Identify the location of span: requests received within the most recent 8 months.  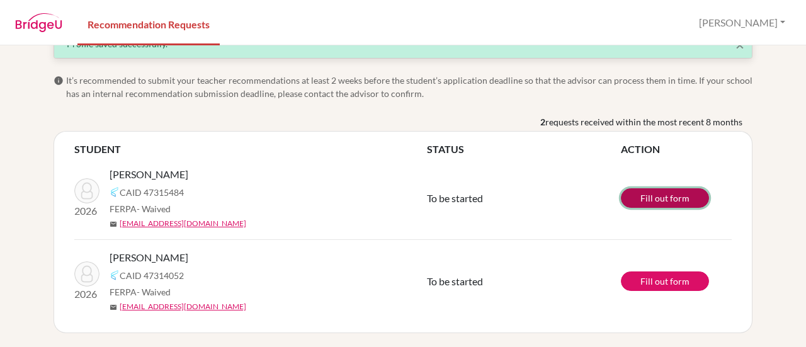
(643, 122).